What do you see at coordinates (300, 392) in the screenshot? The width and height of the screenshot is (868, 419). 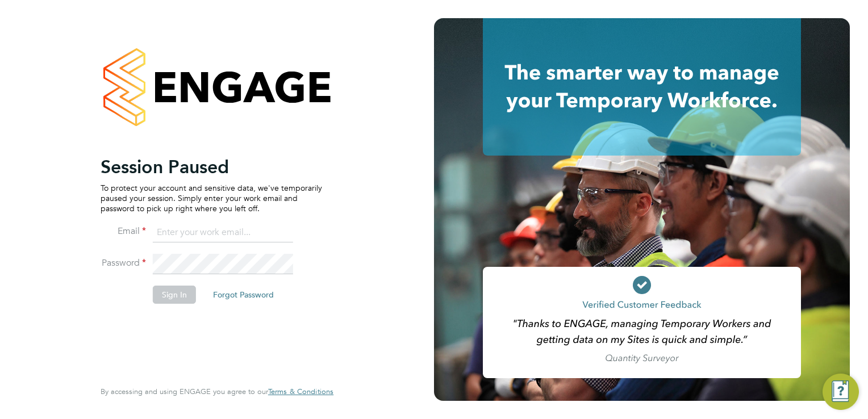 I see `a: Terms & Conditions` at bounding box center [300, 392].